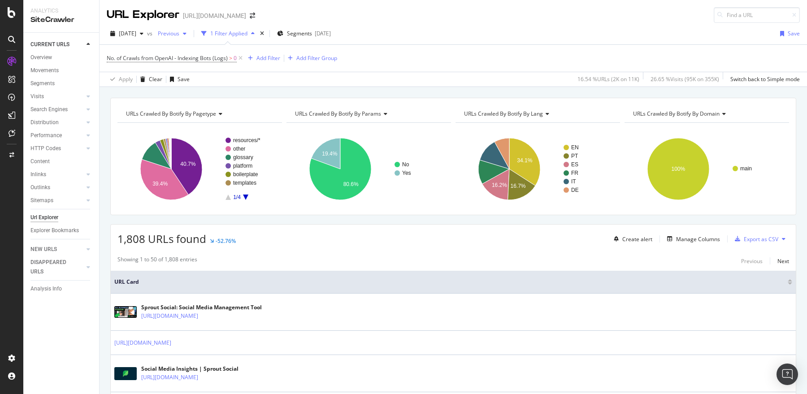 This screenshot has width=807, height=394. What do you see at coordinates (252, 16) in the screenshot?
I see `div: arrow-right-arrow-left` at bounding box center [252, 16].